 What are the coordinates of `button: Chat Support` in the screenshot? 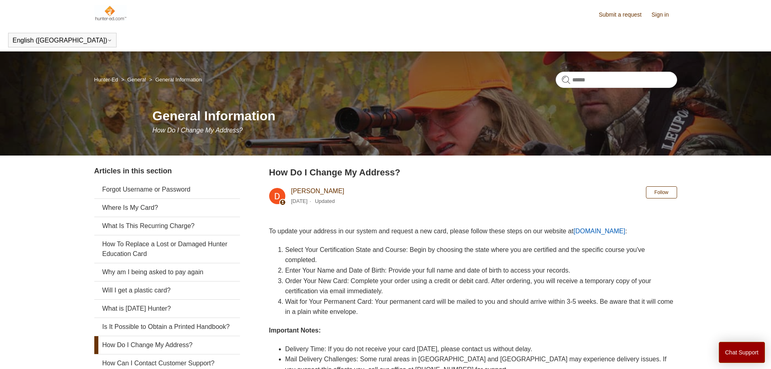 It's located at (742, 352).